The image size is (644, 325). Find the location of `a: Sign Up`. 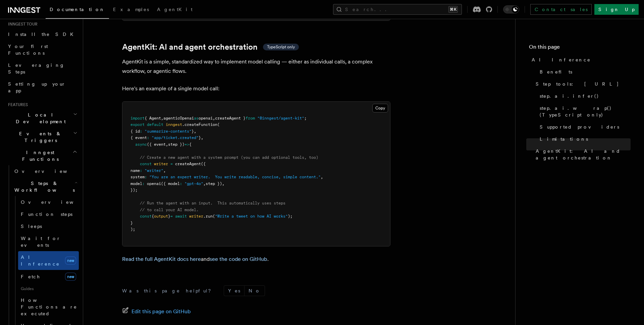

a: Sign Up is located at coordinates (617, 9).